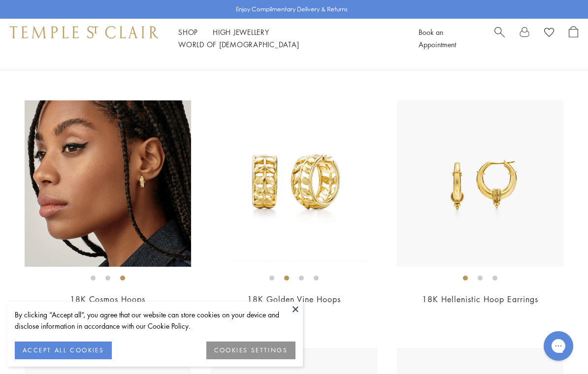  I want to click on nav: Main navigation, so click(287, 38).